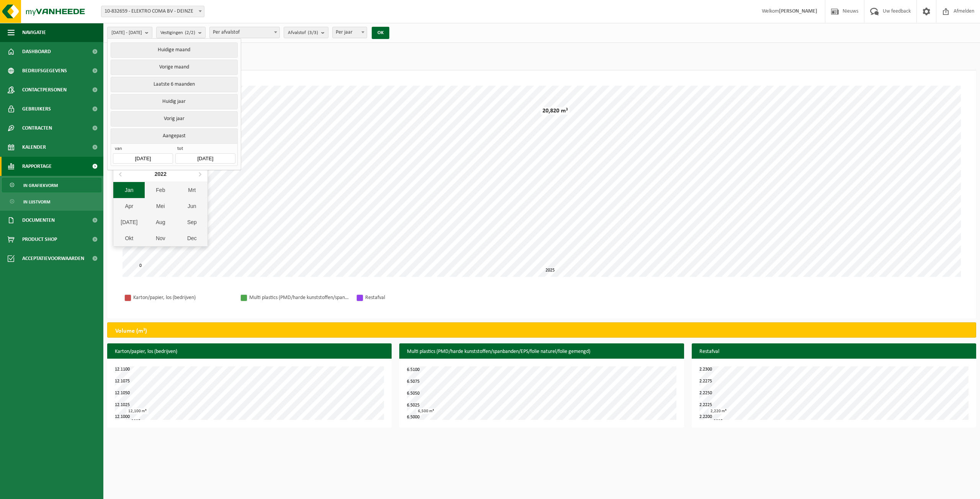 The width and height of the screenshot is (980, 499). I want to click on button: Huidige maand, so click(174, 50).